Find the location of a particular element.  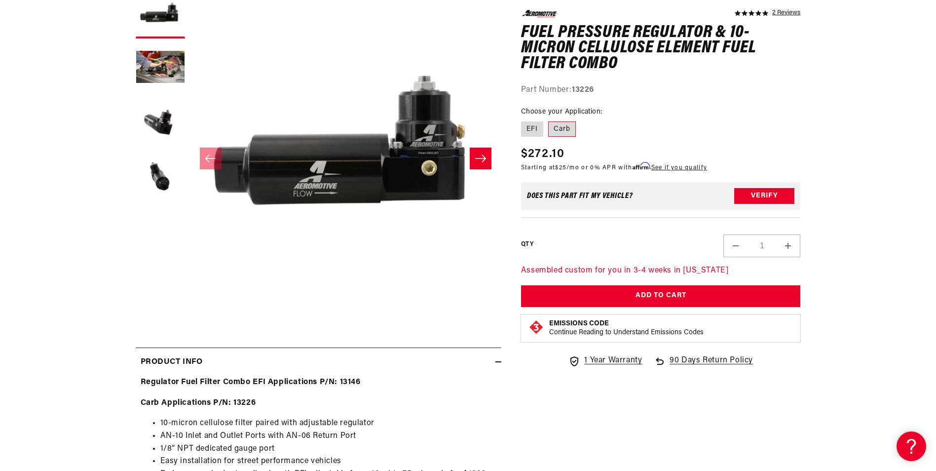

button: Emissions CodeContinue Reading to Understand Emissions Codes is located at coordinates (626, 328).